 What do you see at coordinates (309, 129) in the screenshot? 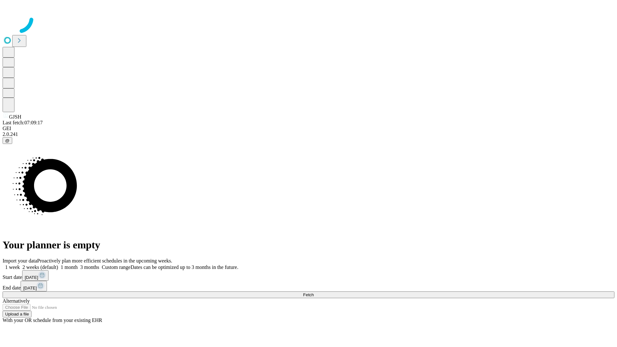
I see `div: GEI` at bounding box center [309, 129].